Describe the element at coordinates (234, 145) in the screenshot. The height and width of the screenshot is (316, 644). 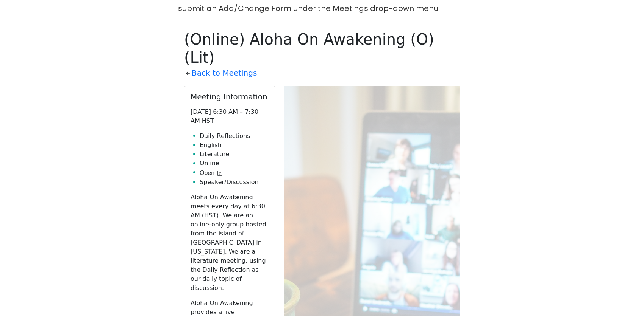
I see `li: English` at that location.